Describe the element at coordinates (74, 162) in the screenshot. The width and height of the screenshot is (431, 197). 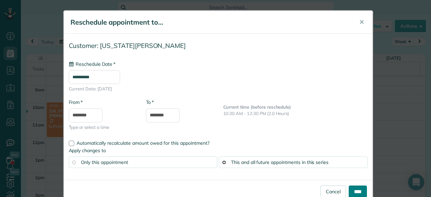
I see `input: Only this appointment` at that location.